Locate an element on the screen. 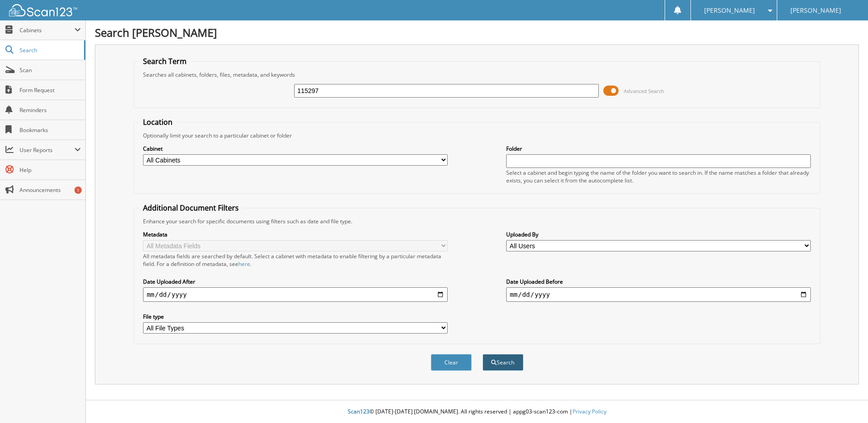 The height and width of the screenshot is (423, 868). span: Cabinets is located at coordinates (47, 30).